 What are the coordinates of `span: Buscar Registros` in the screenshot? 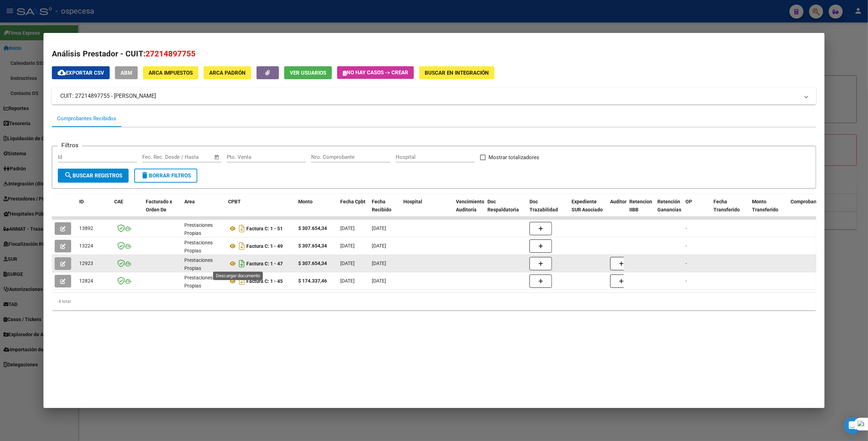 It's located at (93, 176).